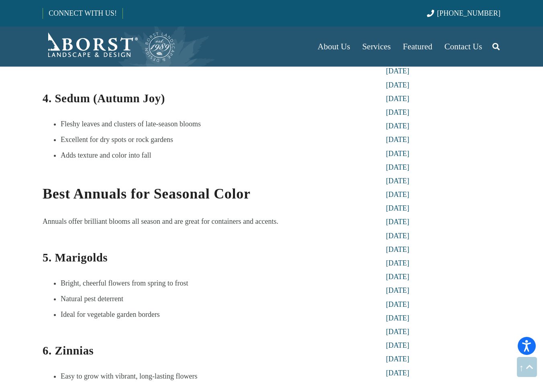 Image resolution: width=543 pixels, height=383 pixels. Describe the element at coordinates (68, 351) in the screenshot. I see `b: 6. Zinnias` at that location.